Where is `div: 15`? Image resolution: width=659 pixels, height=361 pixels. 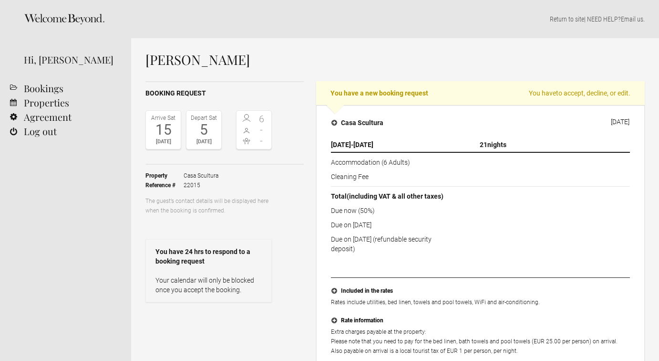
div: 15 is located at coordinates (163, 130).